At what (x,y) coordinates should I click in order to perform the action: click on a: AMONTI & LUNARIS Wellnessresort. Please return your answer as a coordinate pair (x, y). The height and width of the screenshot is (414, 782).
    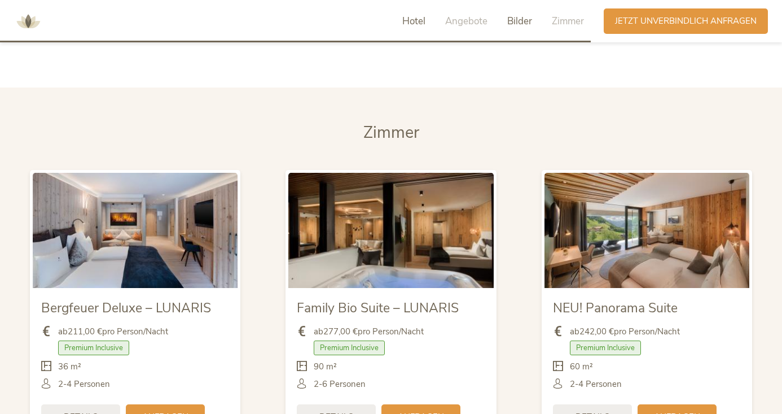
    Looking at the image, I should click on (28, 21).